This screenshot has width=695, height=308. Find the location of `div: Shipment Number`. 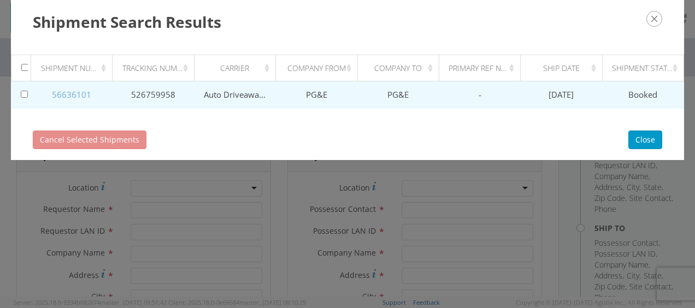

div: Shipment Number is located at coordinates (75, 68).